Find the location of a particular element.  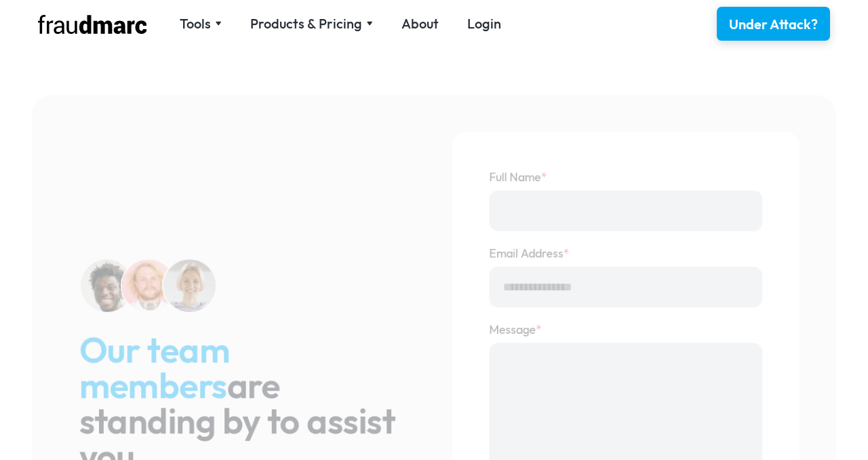

a: About is located at coordinates (419, 23).